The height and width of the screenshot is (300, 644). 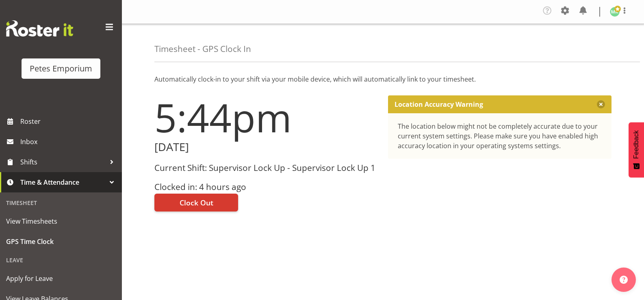 What do you see at coordinates (439, 104) in the screenshot?
I see `p: Location Accuracy Warning` at bounding box center [439, 104].